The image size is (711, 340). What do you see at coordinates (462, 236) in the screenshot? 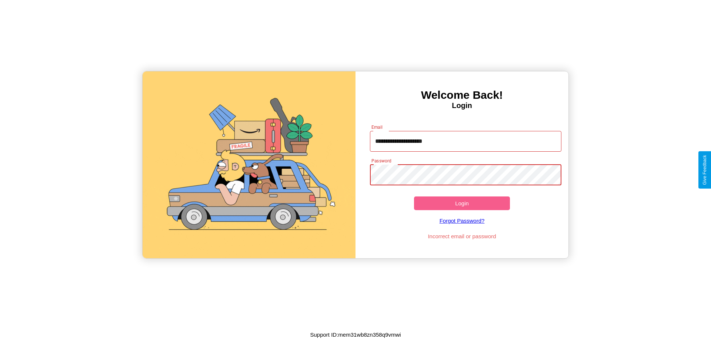
I see `p: Incorrect email or password` at bounding box center [462, 236].